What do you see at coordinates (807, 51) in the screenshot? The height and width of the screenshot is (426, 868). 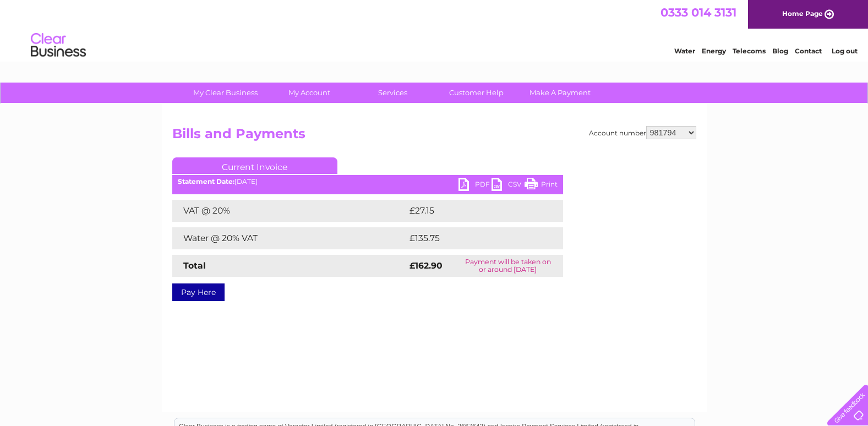 I see `a: Contact` at bounding box center [807, 51].